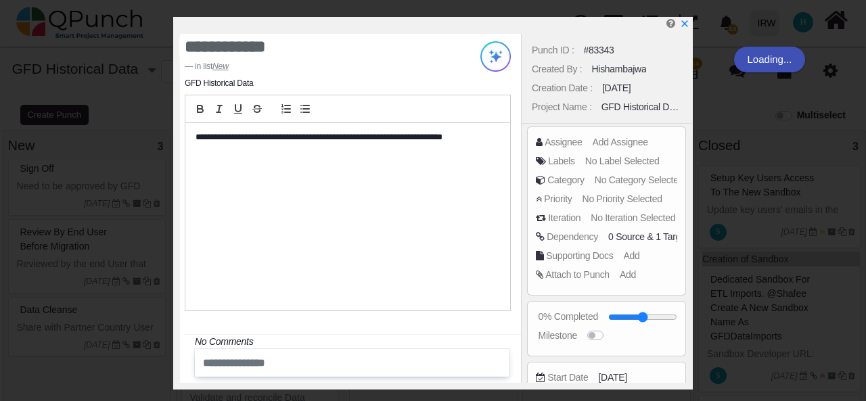  Describe the element at coordinates (770, 60) in the screenshot. I see `div: Loading...` at that location.